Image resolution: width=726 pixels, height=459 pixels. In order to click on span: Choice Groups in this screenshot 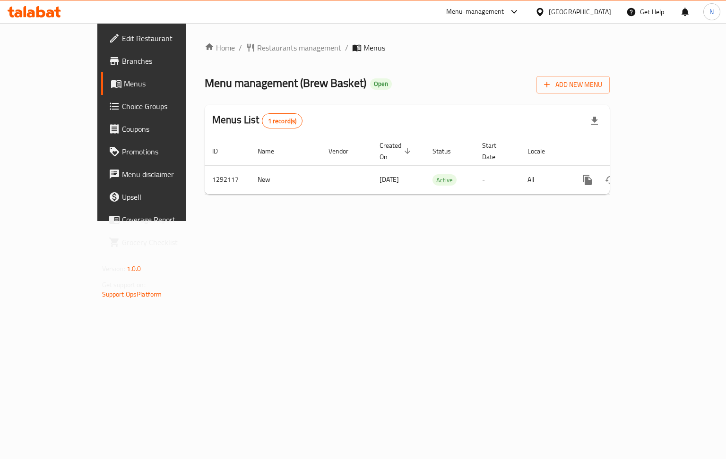, I will do `click(166, 106)`.